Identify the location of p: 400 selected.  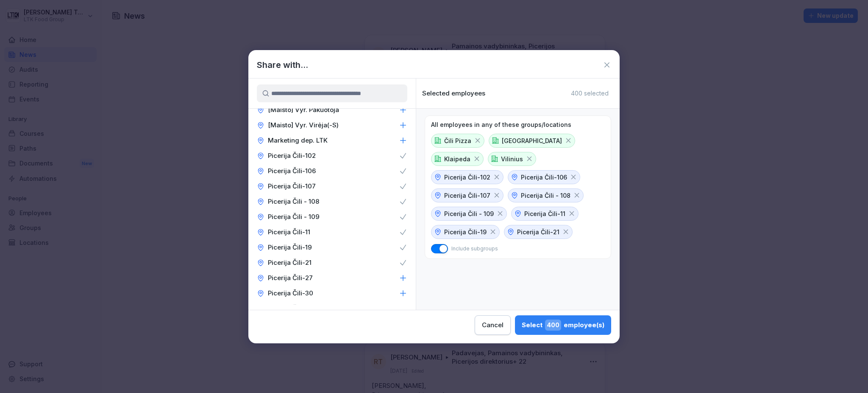
(590, 93).